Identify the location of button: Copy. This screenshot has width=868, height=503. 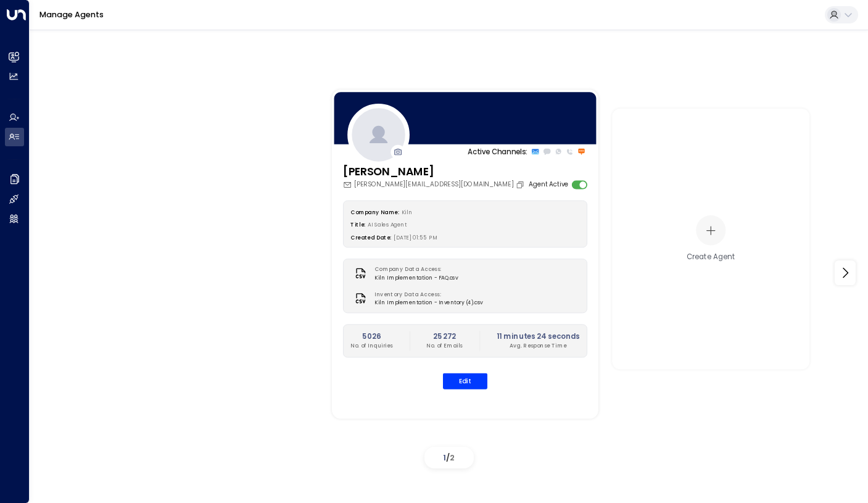
(521, 185).